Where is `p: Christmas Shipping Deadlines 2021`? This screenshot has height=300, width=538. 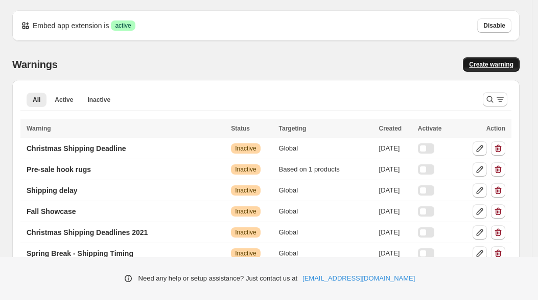
p: Christmas Shipping Deadlines 2021 is located at coordinates (87, 232).